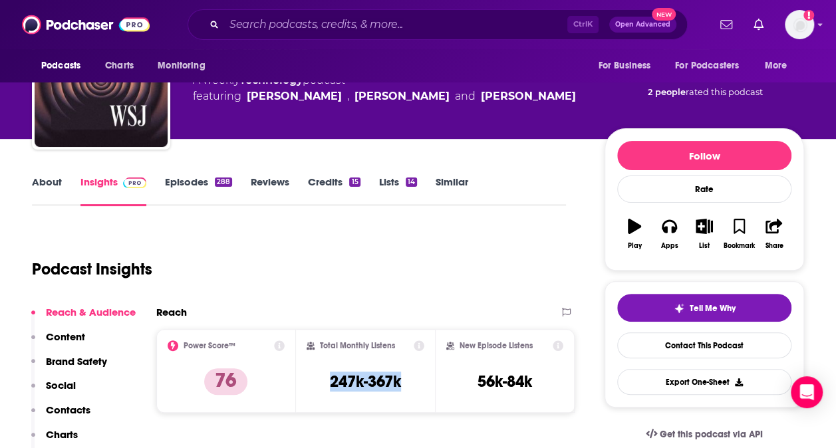 Image resolution: width=836 pixels, height=448 pixels. What do you see at coordinates (223, 182) in the screenshot?
I see `div: 288` at bounding box center [223, 182].